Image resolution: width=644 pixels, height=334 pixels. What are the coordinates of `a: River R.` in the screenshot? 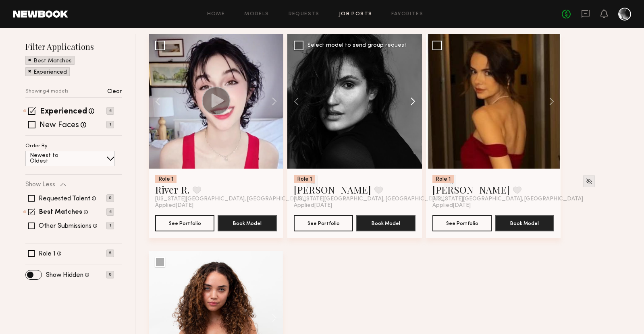 It's located at (172, 190).